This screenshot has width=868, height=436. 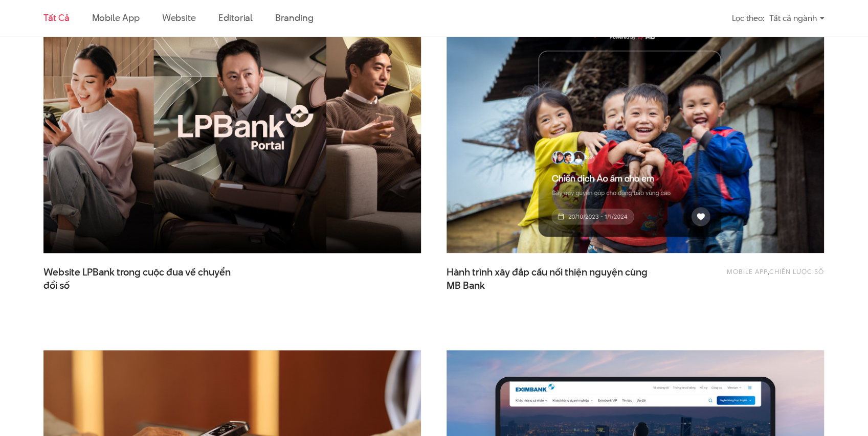 I want to click on a: Branding, so click(x=294, y=18).